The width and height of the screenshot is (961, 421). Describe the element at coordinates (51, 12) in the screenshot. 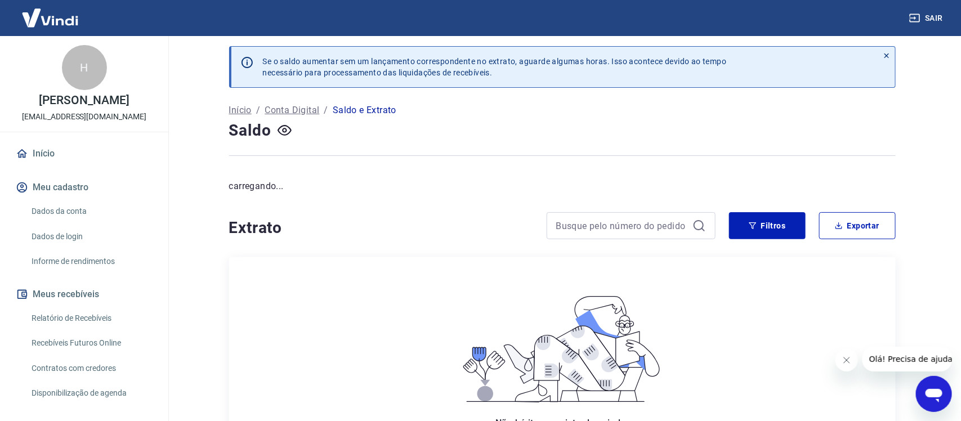

I see `span: Olá! Precisa de ajuda?` at that location.